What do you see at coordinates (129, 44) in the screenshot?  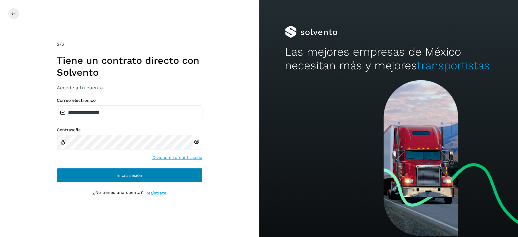 I see `div: /2` at bounding box center [129, 44].